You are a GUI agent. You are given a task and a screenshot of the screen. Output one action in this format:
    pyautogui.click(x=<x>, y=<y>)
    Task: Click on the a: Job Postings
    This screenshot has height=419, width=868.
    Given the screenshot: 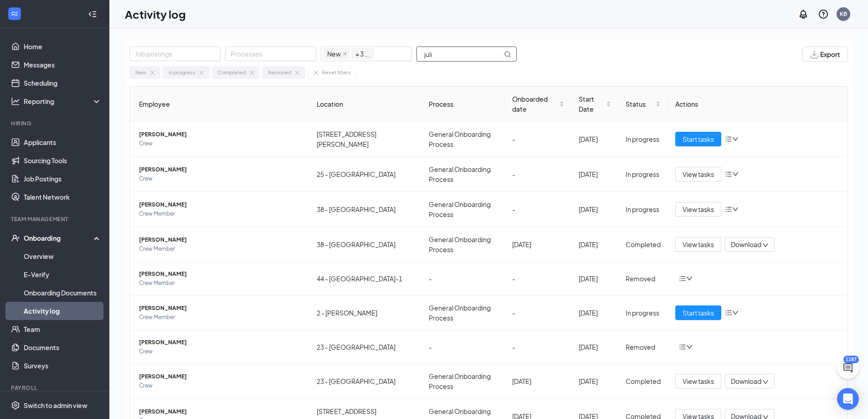 What is the action you would take?
    pyautogui.click(x=62, y=179)
    